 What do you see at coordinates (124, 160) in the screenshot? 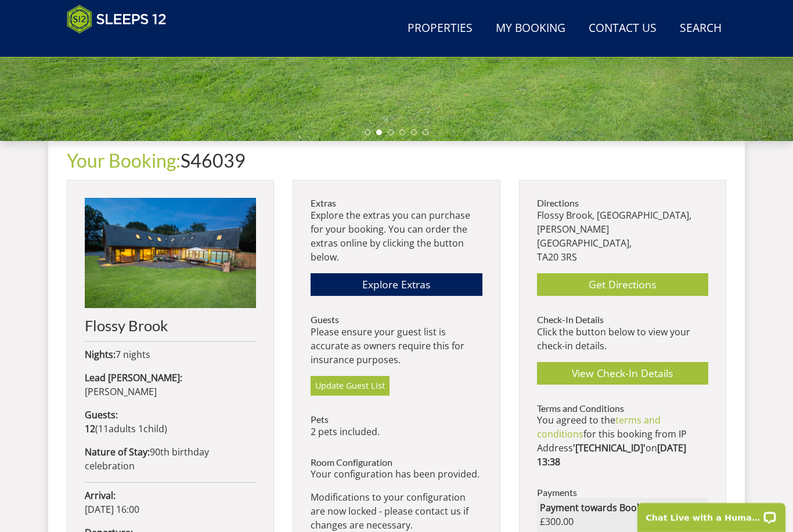
I see `a: Your Booking:` at bounding box center [124, 160].